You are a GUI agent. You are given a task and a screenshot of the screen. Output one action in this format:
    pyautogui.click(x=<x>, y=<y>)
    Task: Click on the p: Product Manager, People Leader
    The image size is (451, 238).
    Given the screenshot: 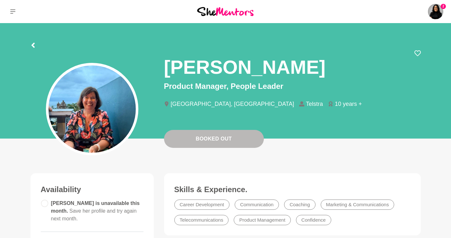 What is the action you would take?
    pyautogui.click(x=292, y=86)
    